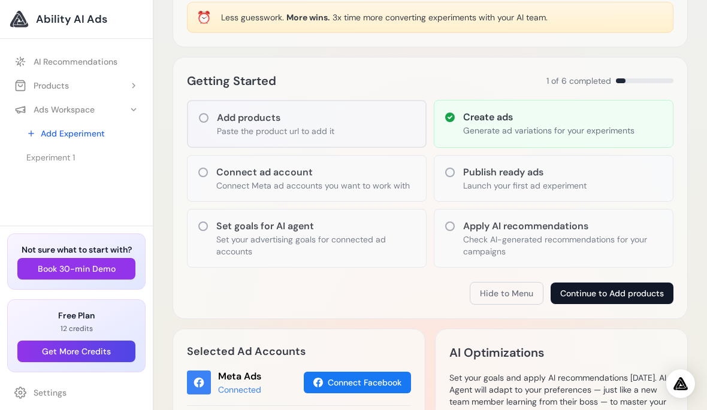  I want to click on span: More wins., so click(308, 17).